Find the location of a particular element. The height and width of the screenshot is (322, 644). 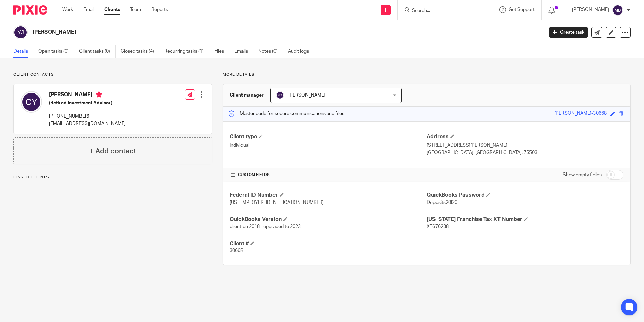

p: More details is located at coordinates (427, 75).